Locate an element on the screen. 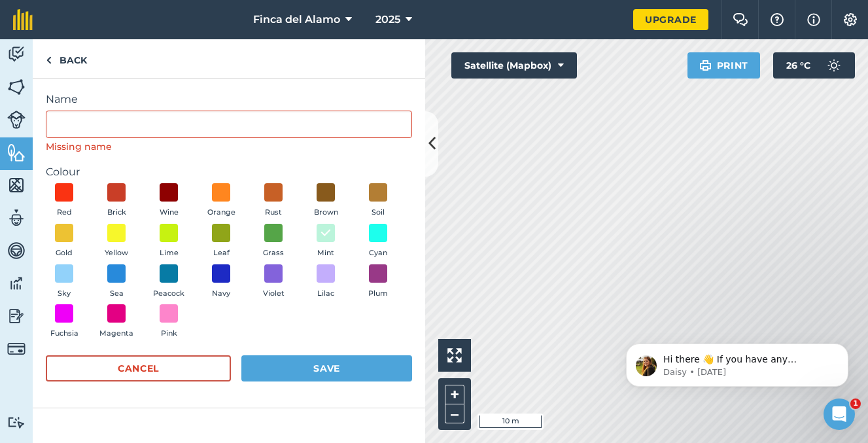 The height and width of the screenshot is (443, 868). img: svg+xml;base64,PHN2ZyB4bWxucz0iaHR0cDovL3d3dy53My5vcmcvMjAwMC9zdmciIHdpZHRoPSIxOCIgaGVpZ2h0PSIyNC... is located at coordinates (326, 233).